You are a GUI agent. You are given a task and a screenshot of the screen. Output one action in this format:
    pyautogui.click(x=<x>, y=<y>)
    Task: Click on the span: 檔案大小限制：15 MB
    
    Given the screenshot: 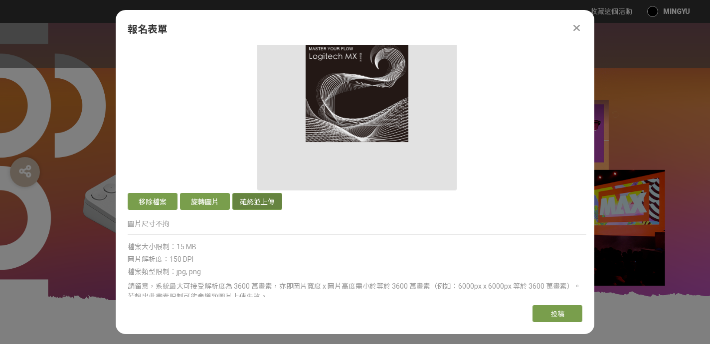 What is the action you would take?
    pyautogui.click(x=162, y=247)
    